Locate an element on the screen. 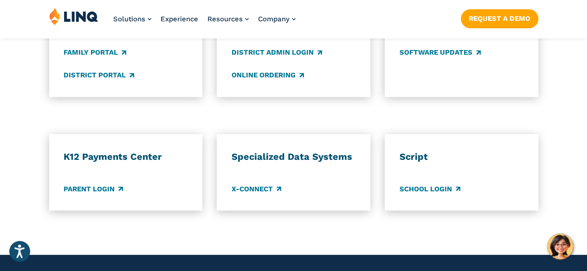 The image size is (587, 271). nav: Button Navigation is located at coordinates (499, 18).